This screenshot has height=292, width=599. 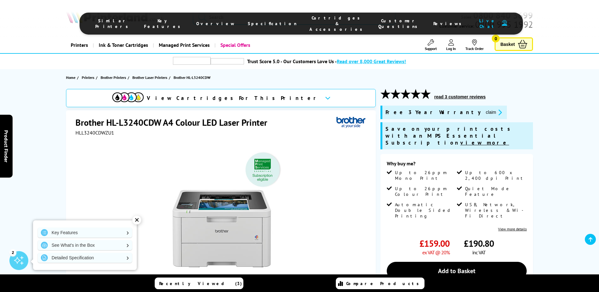 What do you see at coordinates (512, 229) in the screenshot?
I see `a: View more details` at bounding box center [512, 229].